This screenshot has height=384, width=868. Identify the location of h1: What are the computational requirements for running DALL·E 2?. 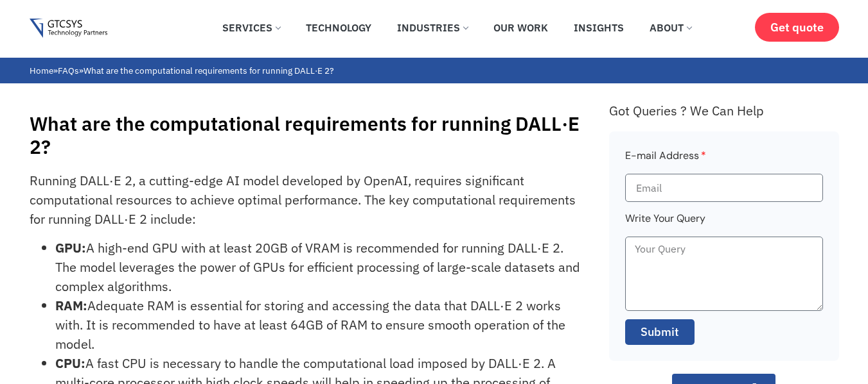
(313, 136).